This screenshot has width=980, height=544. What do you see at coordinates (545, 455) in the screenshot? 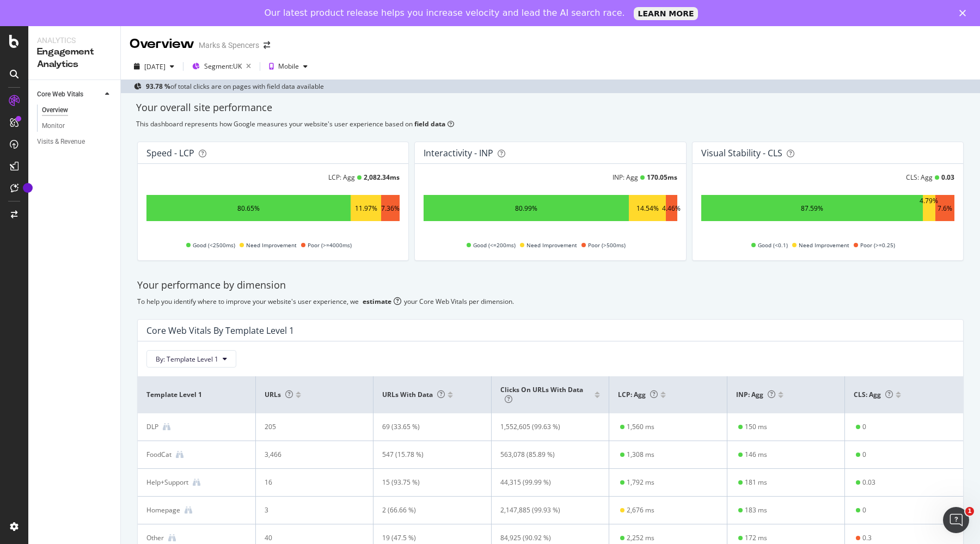
I see `div: 563,078 (85.89 %)` at bounding box center [545, 455].